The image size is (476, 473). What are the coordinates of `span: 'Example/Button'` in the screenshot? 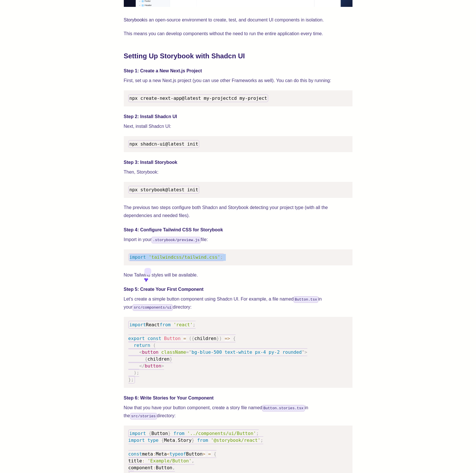 It's located at (169, 460).